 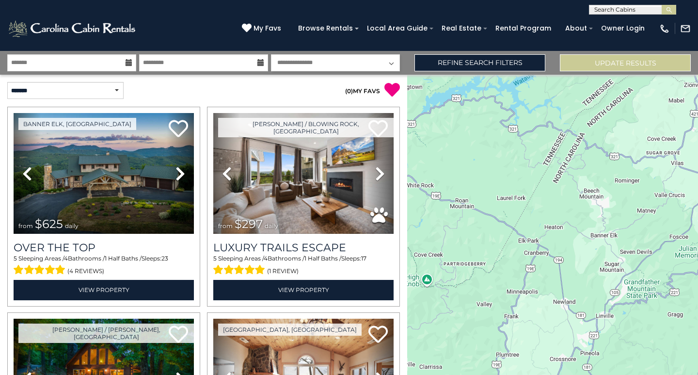 What do you see at coordinates (576, 28) in the screenshot?
I see `a: About` at bounding box center [576, 28].